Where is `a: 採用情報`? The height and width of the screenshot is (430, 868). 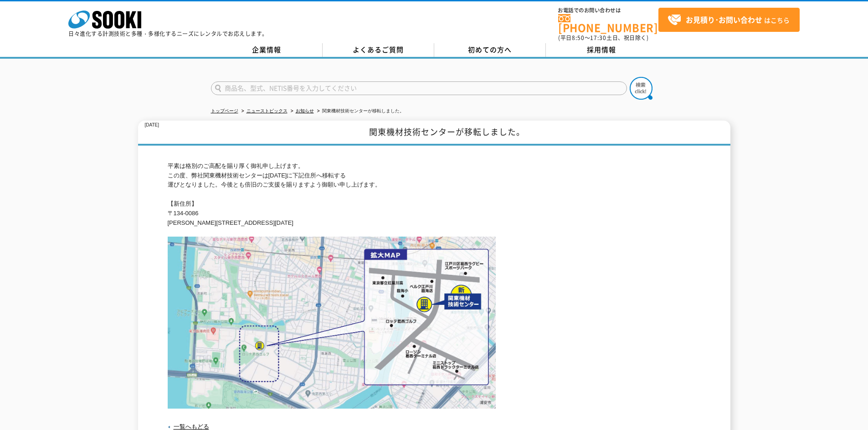 a: 採用情報 is located at coordinates (601, 50).